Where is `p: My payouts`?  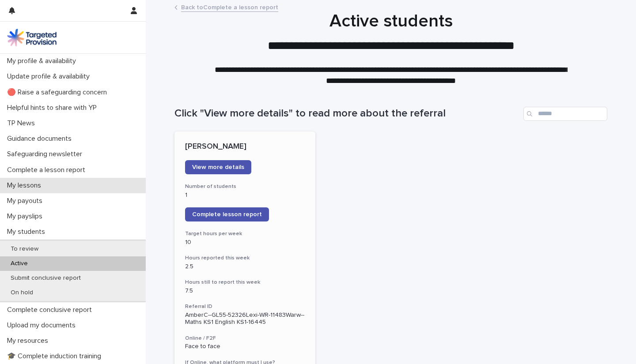
p: My payouts is located at coordinates (27, 201).